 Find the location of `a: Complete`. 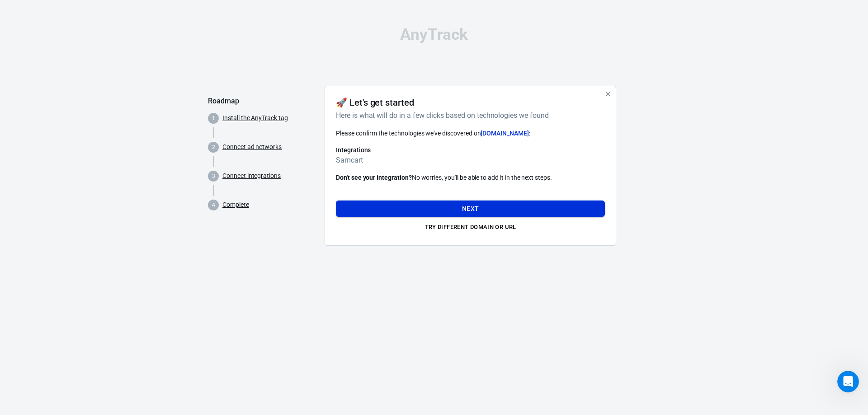

a: Complete is located at coordinates (235, 205).